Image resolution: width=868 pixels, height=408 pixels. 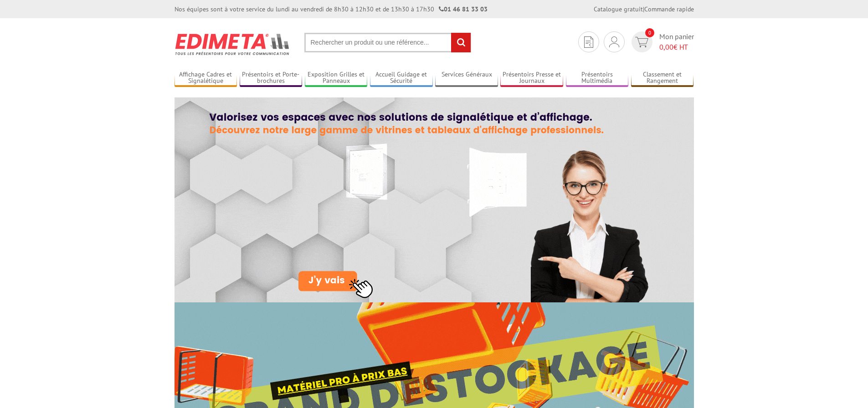 What do you see at coordinates (676, 42) in the screenshot?
I see `span: Mon panier` at bounding box center [676, 42].